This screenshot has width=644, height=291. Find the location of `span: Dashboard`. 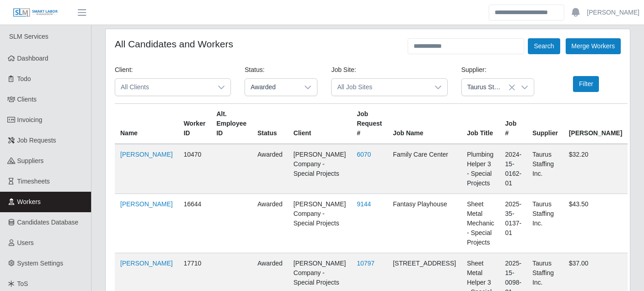

span: Dashboard is located at coordinates (33, 58).